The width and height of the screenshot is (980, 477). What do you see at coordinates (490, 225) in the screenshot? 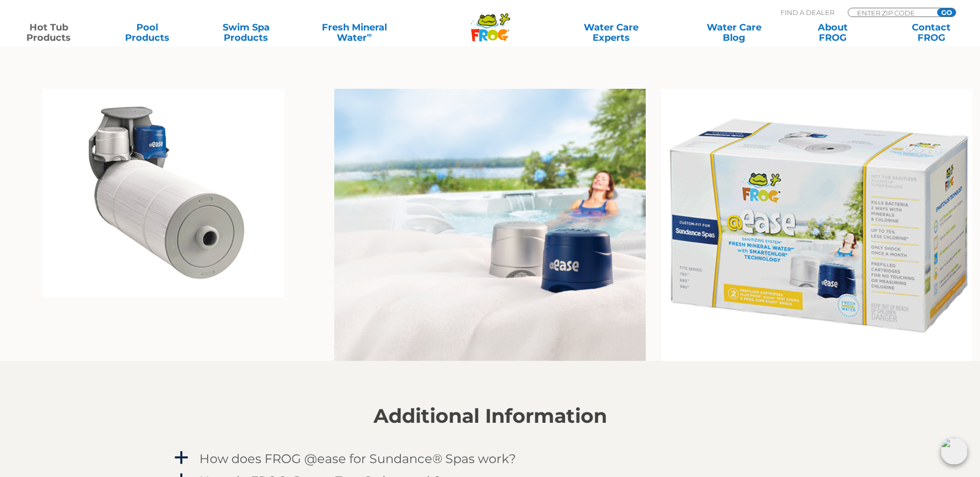
I see `img: sundance lifestyle` at bounding box center [490, 225].